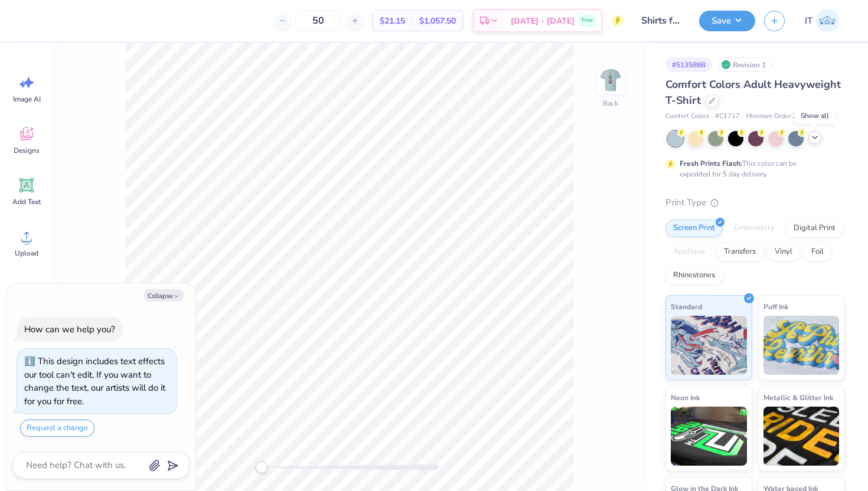 This screenshot has width=868, height=491. I want to click on div: Accessibility label, so click(262, 467).